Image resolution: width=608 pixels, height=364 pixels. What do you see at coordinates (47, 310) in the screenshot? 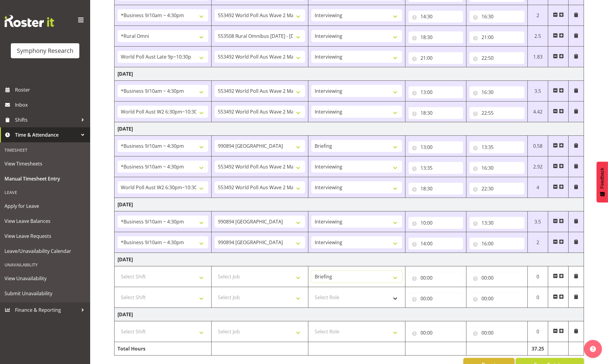
I see `span: Finance & Reporting` at bounding box center [47, 310].